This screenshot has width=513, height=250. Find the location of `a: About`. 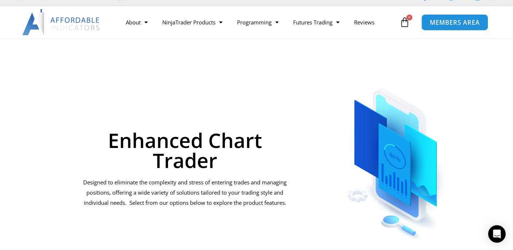

a: About is located at coordinates (137, 22).